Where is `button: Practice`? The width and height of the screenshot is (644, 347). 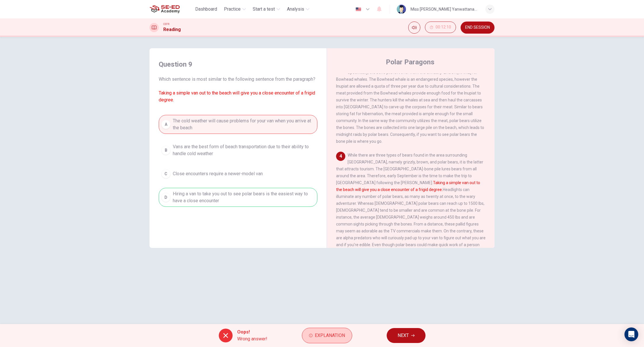 button: Practice is located at coordinates (235, 9).